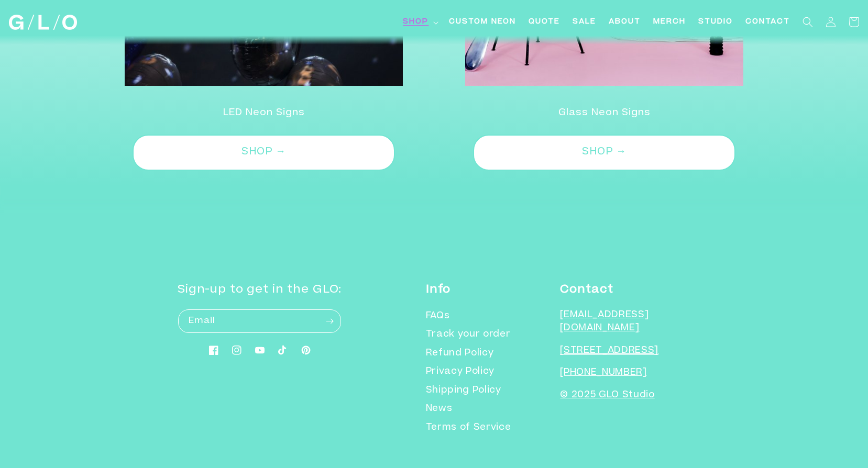 Image resolution: width=868 pixels, height=468 pixels. Describe the element at coordinates (670, 22) in the screenshot. I see `a: Merch` at that location.